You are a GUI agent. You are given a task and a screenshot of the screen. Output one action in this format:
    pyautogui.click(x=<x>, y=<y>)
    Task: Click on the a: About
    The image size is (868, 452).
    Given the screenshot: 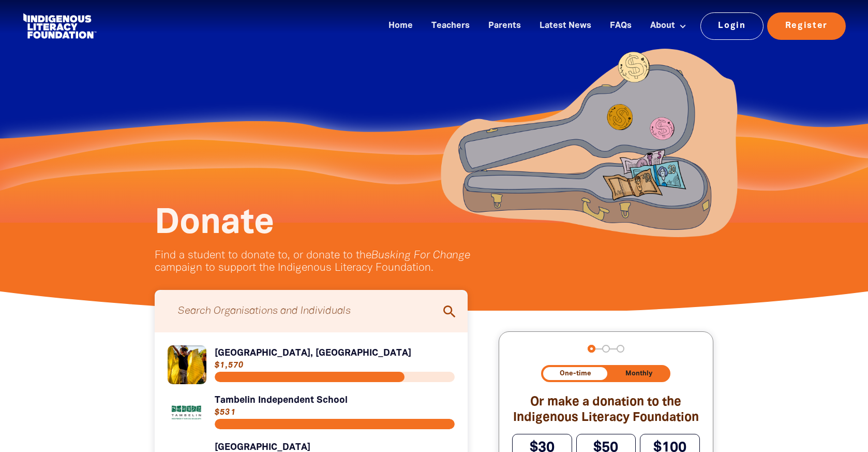 What is the action you would take?
    pyautogui.click(x=669, y=26)
    